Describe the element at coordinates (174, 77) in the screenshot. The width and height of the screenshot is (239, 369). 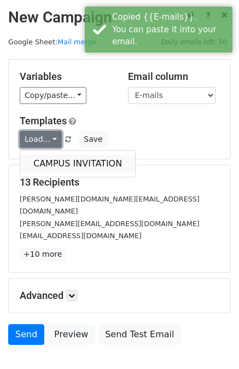
I see `h5: Email column` at that location.